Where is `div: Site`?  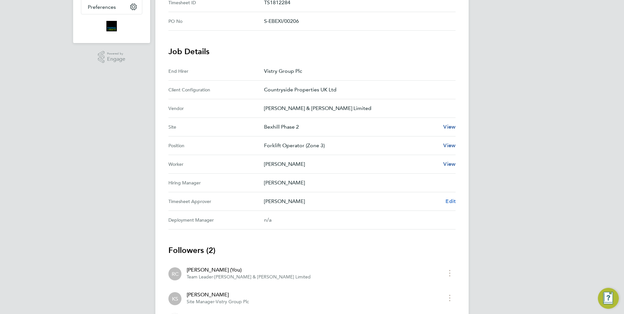
div: Site is located at coordinates (216, 127).